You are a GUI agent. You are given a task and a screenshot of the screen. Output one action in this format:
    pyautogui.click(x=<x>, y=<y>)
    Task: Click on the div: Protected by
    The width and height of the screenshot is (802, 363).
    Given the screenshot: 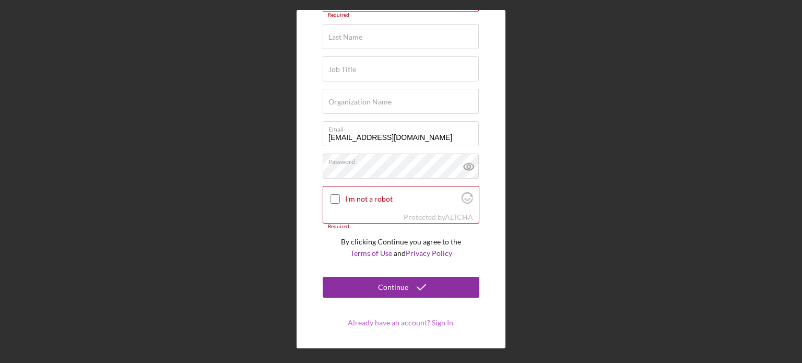 What is the action you would take?
    pyautogui.click(x=438, y=217)
    